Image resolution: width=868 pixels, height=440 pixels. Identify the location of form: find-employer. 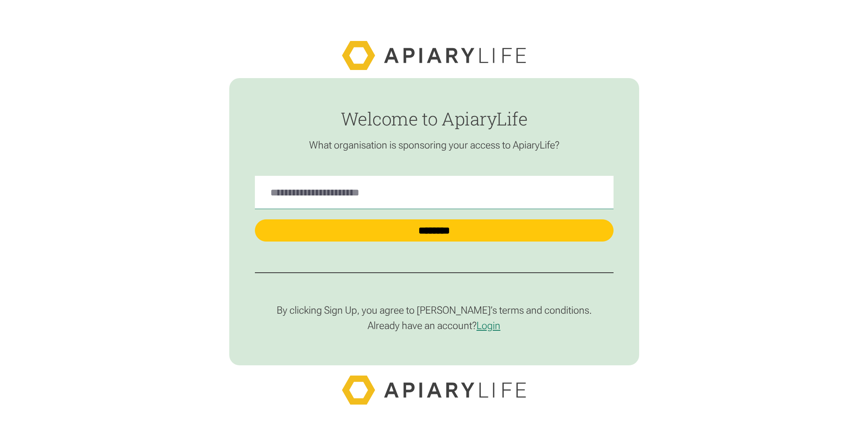
(434, 221).